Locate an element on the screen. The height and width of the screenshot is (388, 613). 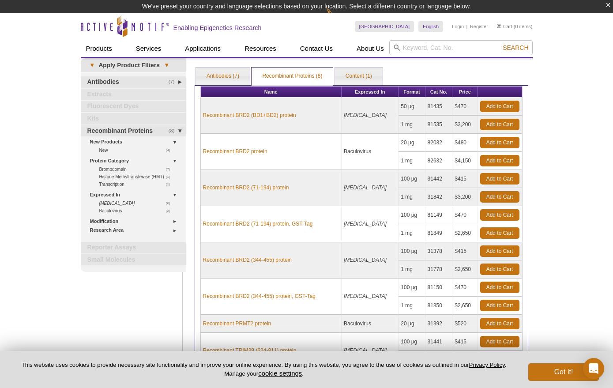
a: Recombinant BRD2 (71-194) protein, GST-Tag is located at coordinates (258, 224).